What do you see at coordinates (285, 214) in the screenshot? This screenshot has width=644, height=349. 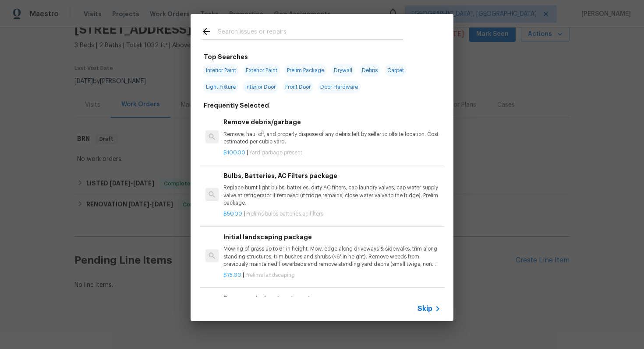 I see `span: Prelims bulbs batteries ac filters` at bounding box center [285, 214].